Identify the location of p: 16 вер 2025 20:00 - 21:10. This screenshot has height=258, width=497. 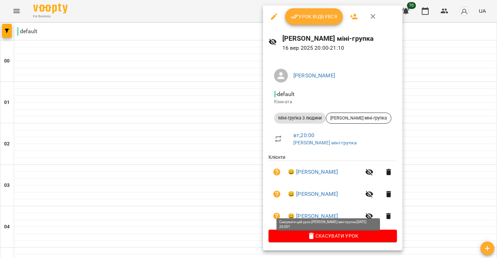
(340, 48).